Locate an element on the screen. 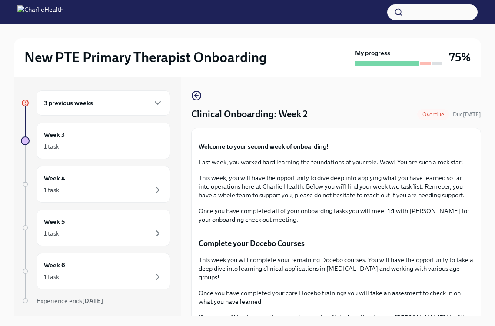  p: This week, you will have the opportunity to dive deep into applying what you have learned so far ... is located at coordinates (336, 187).